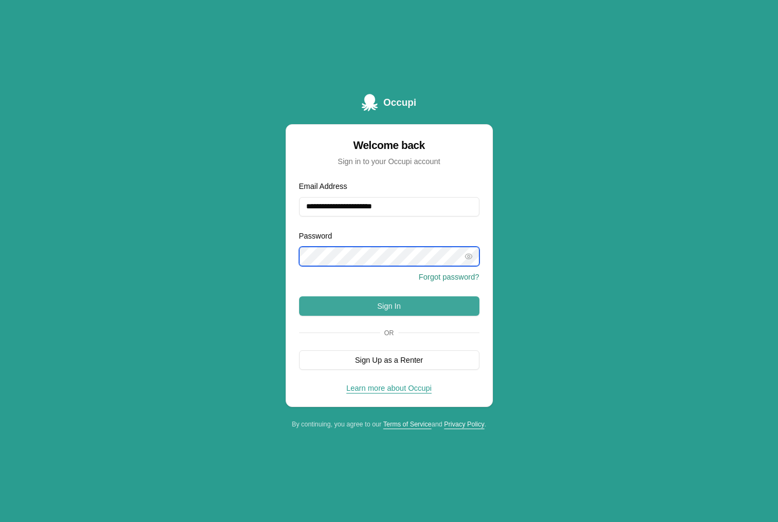  I want to click on span: Or, so click(389, 333).